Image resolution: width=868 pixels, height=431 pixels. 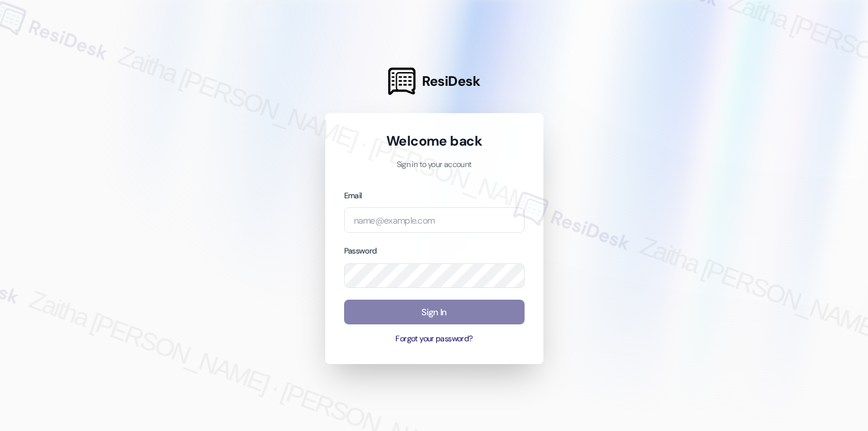 What do you see at coordinates (435, 339) in the screenshot?
I see `button: Forgot your password?` at bounding box center [435, 339].